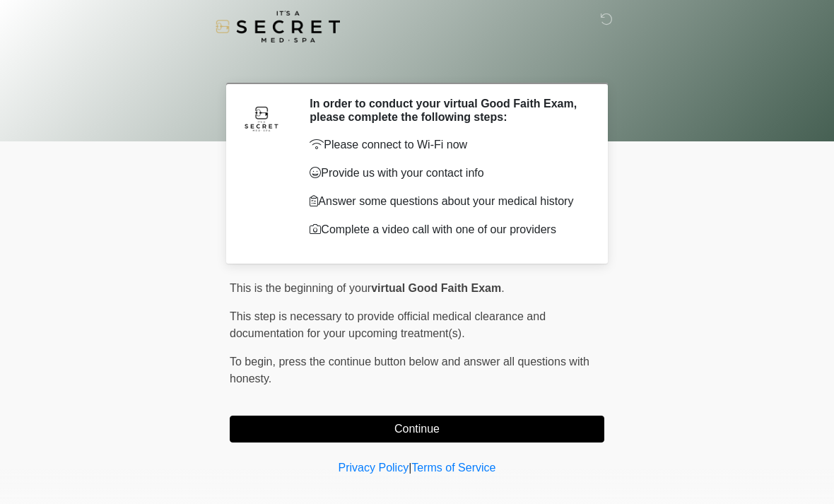  What do you see at coordinates (446, 145) in the screenshot?
I see `p: Please connect to Wi-Fi now` at bounding box center [446, 145].